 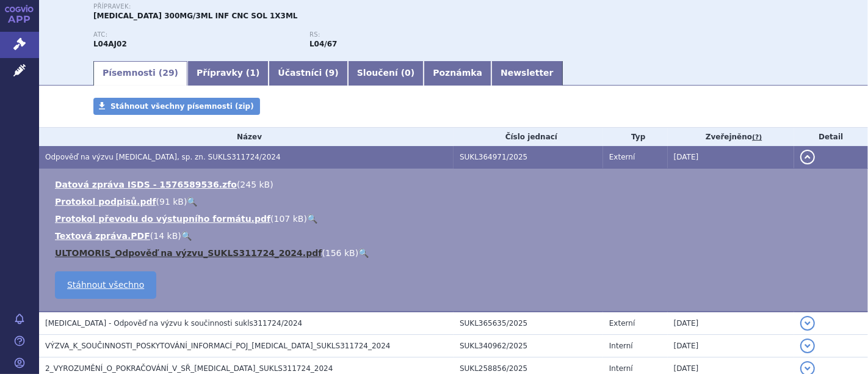 I want to click on span: 2_VYROZUMĚNÍ_O_POKRAČOVÁNÍ_V_SŘ_ULTOMIRIS_SUKLS311724_2024, so click(x=189, y=368).